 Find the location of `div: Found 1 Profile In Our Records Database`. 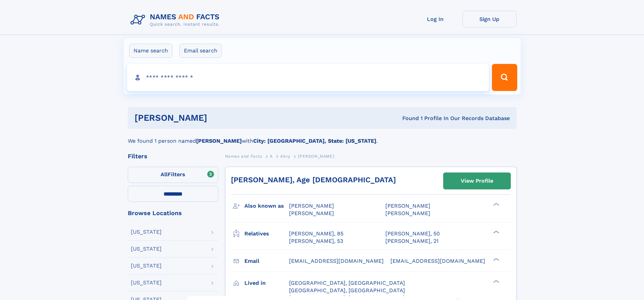

div: Found 1 Profile In Our Records Database is located at coordinates (407, 118).